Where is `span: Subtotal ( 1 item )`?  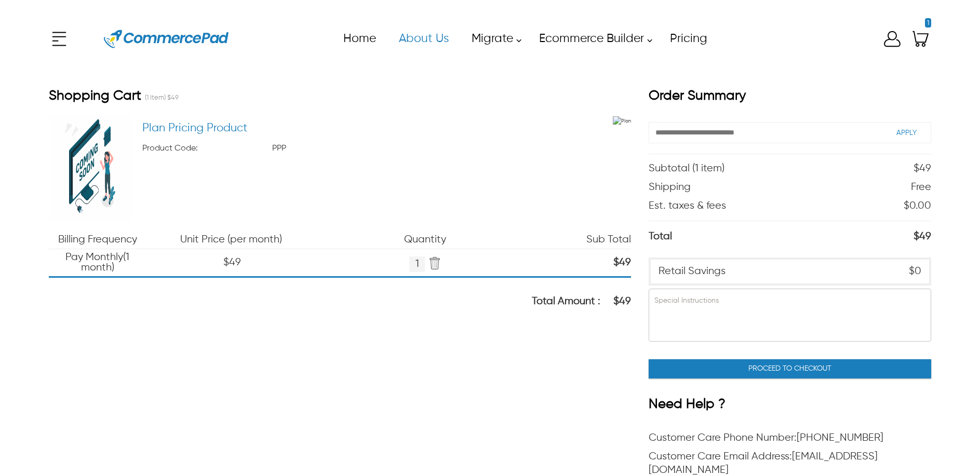 span: Subtotal ( 1 item ) is located at coordinates (687, 169).